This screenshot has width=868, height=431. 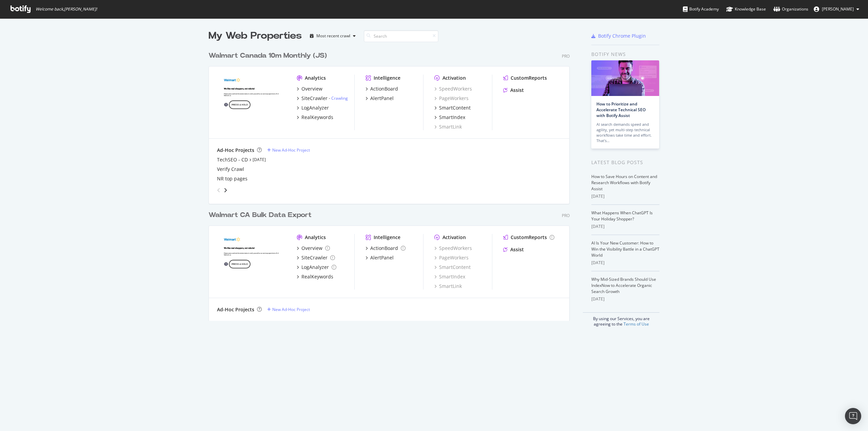 What do you see at coordinates (838, 9) in the screenshot?
I see `span: Costa Dallis` at bounding box center [838, 9].